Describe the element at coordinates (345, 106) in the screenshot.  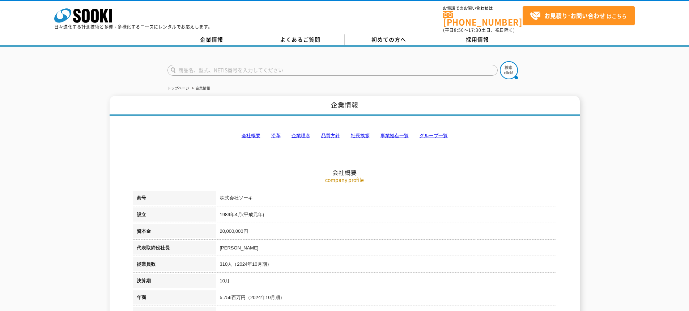
I see `h1: 企業情報` at that location.